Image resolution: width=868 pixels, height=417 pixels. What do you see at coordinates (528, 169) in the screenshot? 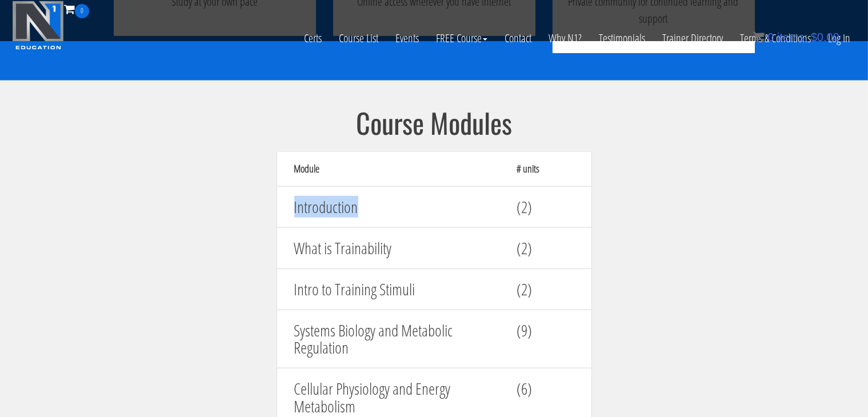
I see `strong: # units` at bounding box center [528, 169].